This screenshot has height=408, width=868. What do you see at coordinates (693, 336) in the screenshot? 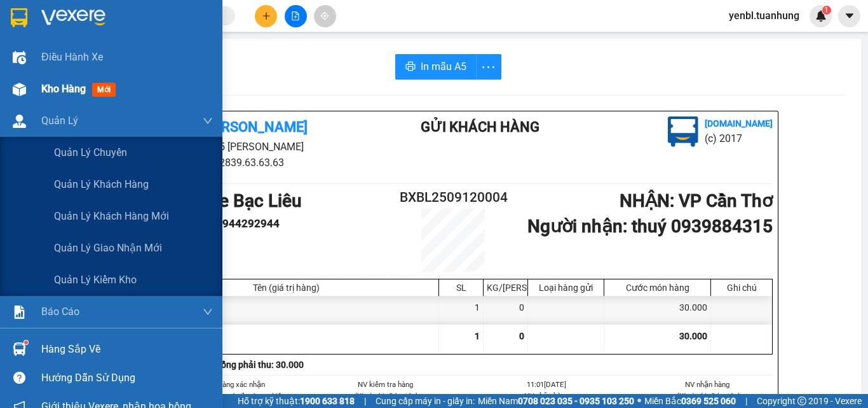
I see `span: 30.000` at bounding box center [693, 336].